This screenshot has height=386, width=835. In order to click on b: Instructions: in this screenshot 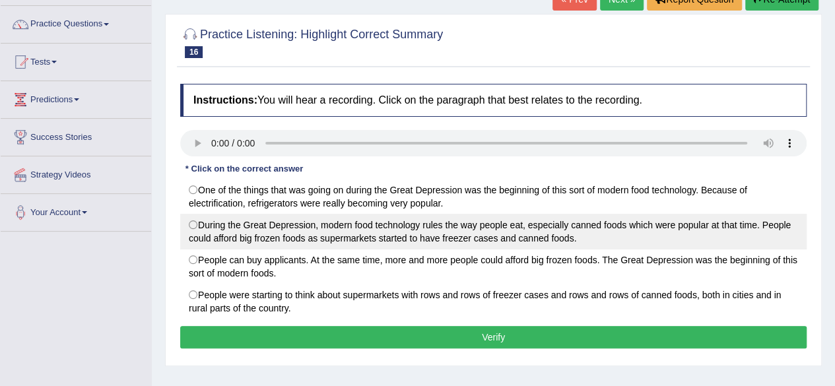, I will do `click(225, 100)`.